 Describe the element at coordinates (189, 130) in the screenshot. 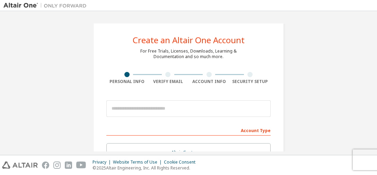

I see `div: Account Type` at that location.